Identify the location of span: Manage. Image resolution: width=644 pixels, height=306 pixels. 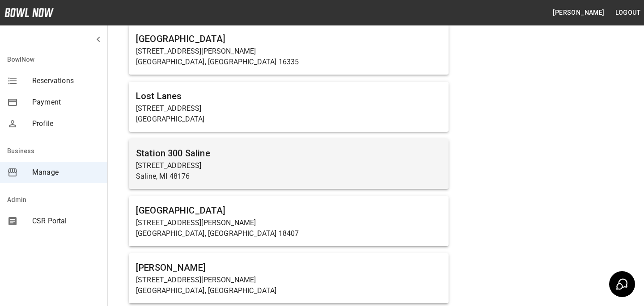
(66, 172).